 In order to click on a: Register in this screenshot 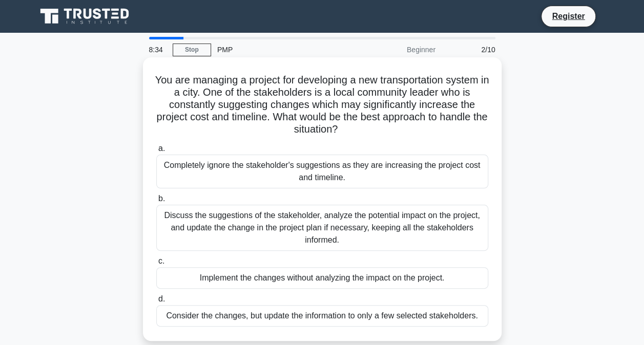, I will do `click(568, 16)`.